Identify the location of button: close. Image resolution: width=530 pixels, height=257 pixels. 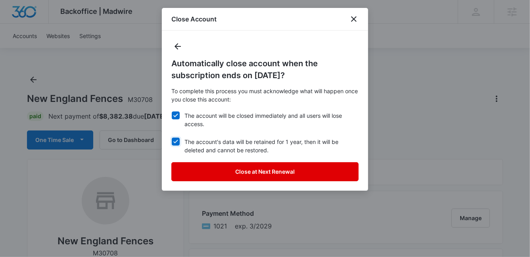
(354, 19).